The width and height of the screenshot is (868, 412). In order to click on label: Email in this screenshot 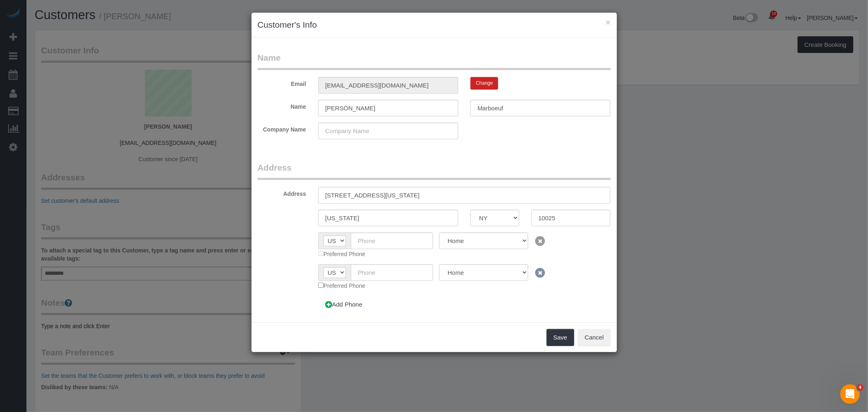, I will do `click(282, 82)`.